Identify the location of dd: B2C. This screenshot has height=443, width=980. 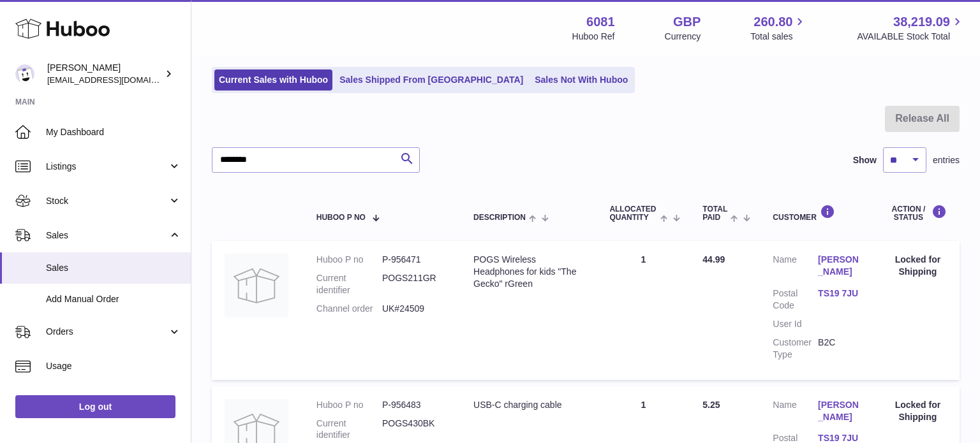
(840, 349).